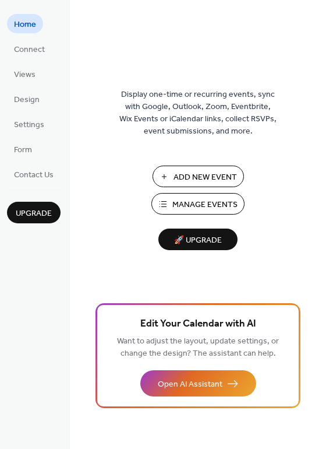 The height and width of the screenshot is (449, 326). I want to click on a: Design, so click(27, 98).